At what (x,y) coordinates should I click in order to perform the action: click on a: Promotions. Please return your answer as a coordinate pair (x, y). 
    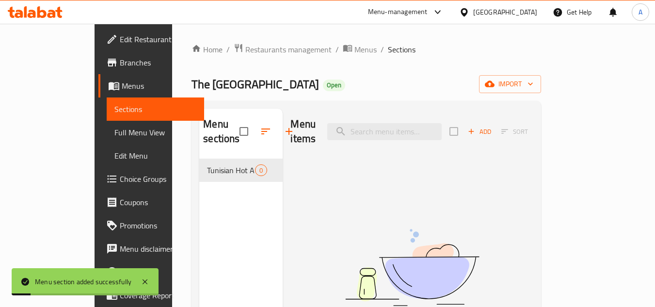
    Looking at the image, I should click on (151, 225).